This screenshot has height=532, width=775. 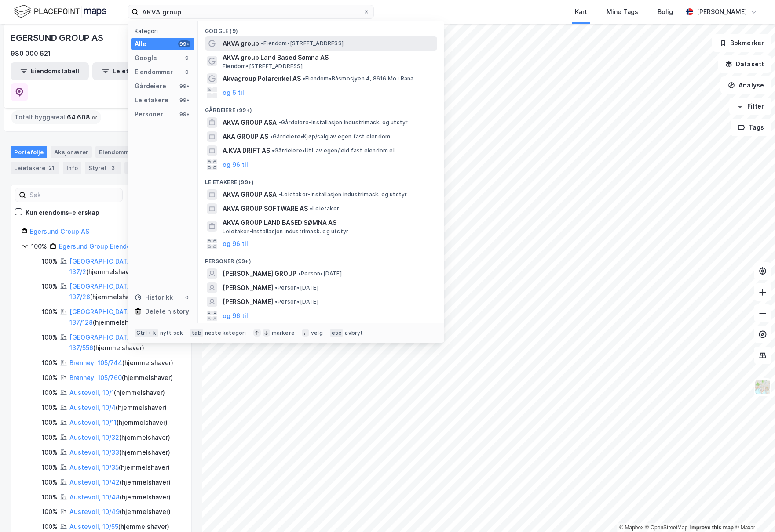 What do you see at coordinates (146, 58) in the screenshot?
I see `div: Google` at bounding box center [146, 58].